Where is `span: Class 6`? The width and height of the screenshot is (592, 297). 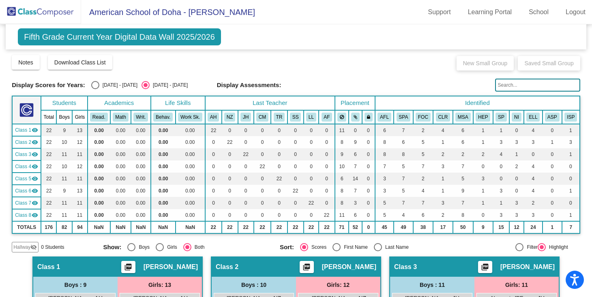 span: Class 6 is located at coordinates (23, 191).